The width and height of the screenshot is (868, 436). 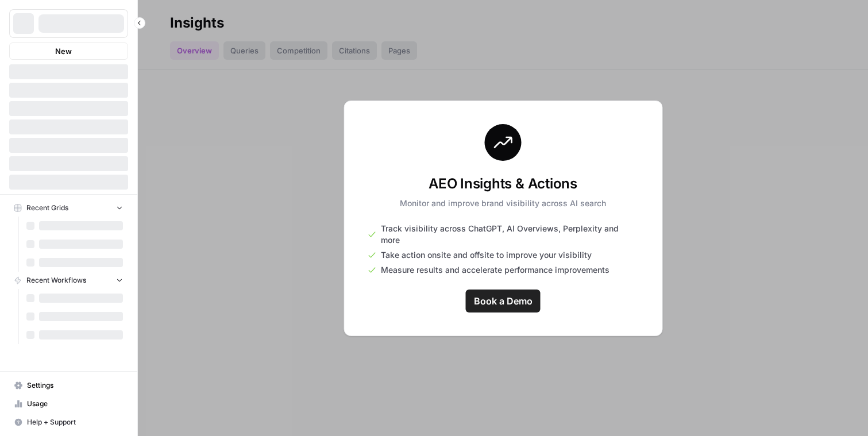 I want to click on a: Usage, so click(x=68, y=404).